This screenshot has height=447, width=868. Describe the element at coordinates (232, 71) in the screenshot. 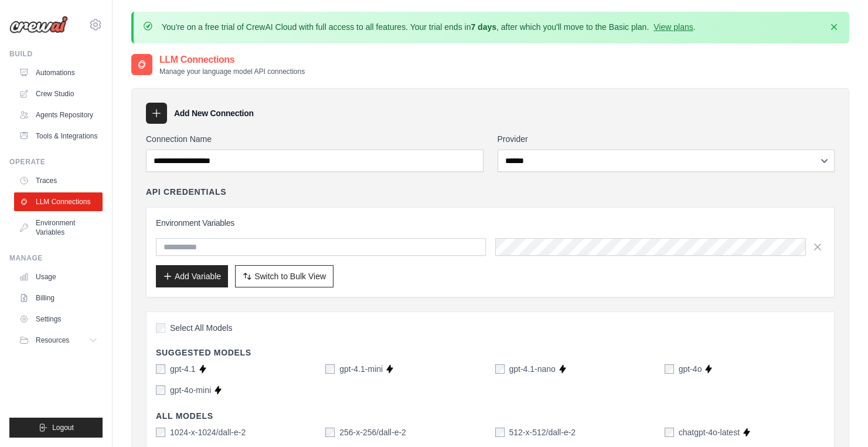

I see `p: Manage your language model API connections` at that location.